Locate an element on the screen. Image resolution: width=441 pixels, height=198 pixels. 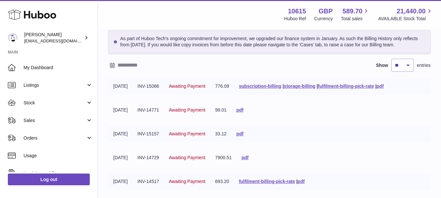
td: INV-15157 is located at coordinates (148, 134).